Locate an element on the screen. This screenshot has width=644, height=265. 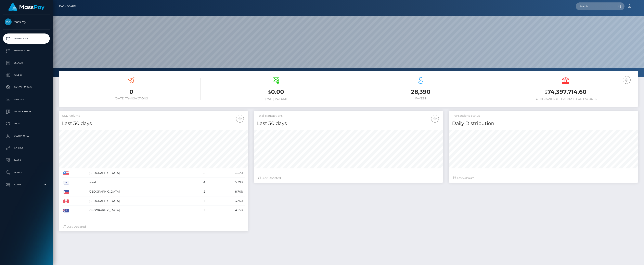
td: 8.70% is located at coordinates (226, 192).